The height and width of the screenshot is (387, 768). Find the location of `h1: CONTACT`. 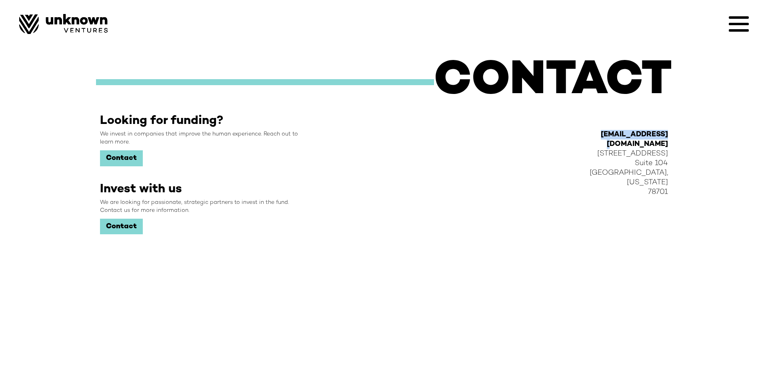

h1: CONTACT is located at coordinates (553, 82).